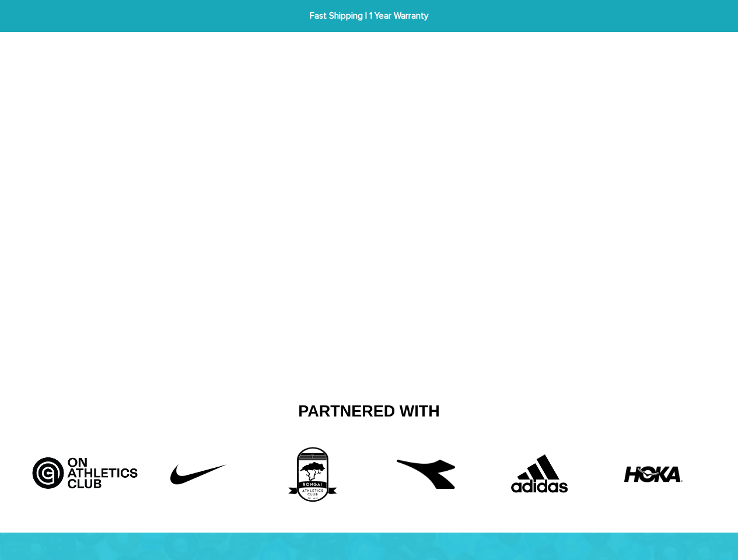 The image size is (738, 560). What do you see at coordinates (84, 468) in the screenshot?
I see `img: Artboard_5_bcd5fb9d-526a-4748-82a7-e4a7ed1c43f8.jpg` at bounding box center [84, 468].